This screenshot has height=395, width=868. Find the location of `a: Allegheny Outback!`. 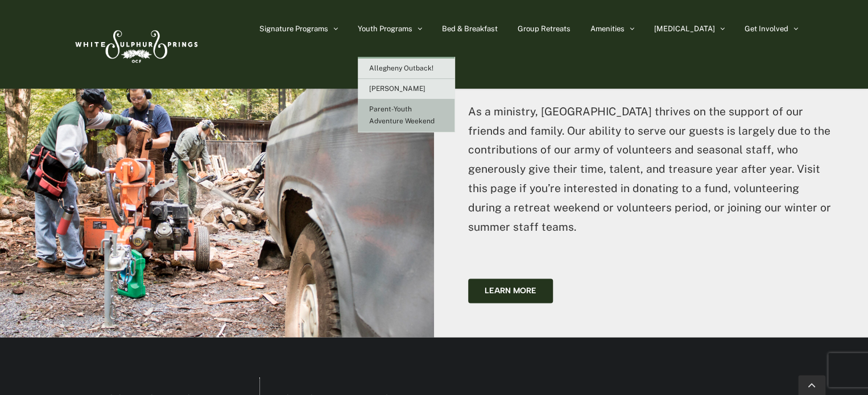

a: Allegheny Outback! is located at coordinates (406, 69).